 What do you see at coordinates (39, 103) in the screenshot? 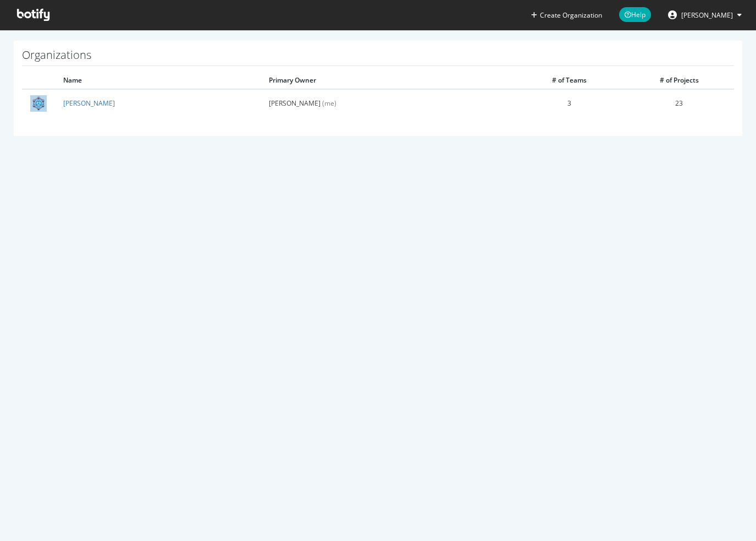
I see `img: Lowe's` at bounding box center [39, 103].